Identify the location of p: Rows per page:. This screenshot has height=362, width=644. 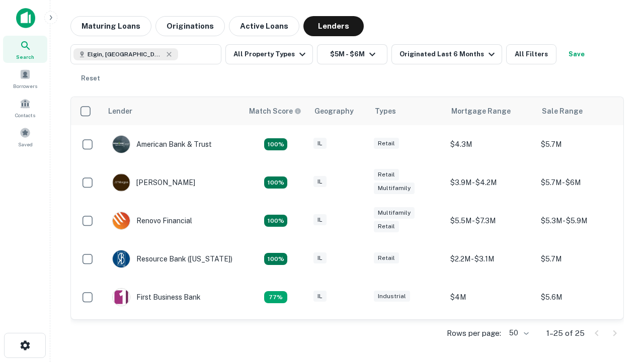
(474, 334).